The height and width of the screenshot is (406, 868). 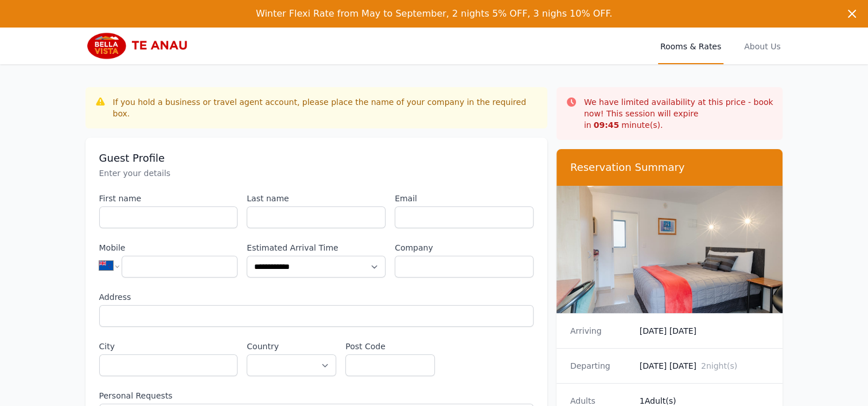 What do you see at coordinates (670, 168) in the screenshot?
I see `h3: Reservation Summary` at bounding box center [670, 168].